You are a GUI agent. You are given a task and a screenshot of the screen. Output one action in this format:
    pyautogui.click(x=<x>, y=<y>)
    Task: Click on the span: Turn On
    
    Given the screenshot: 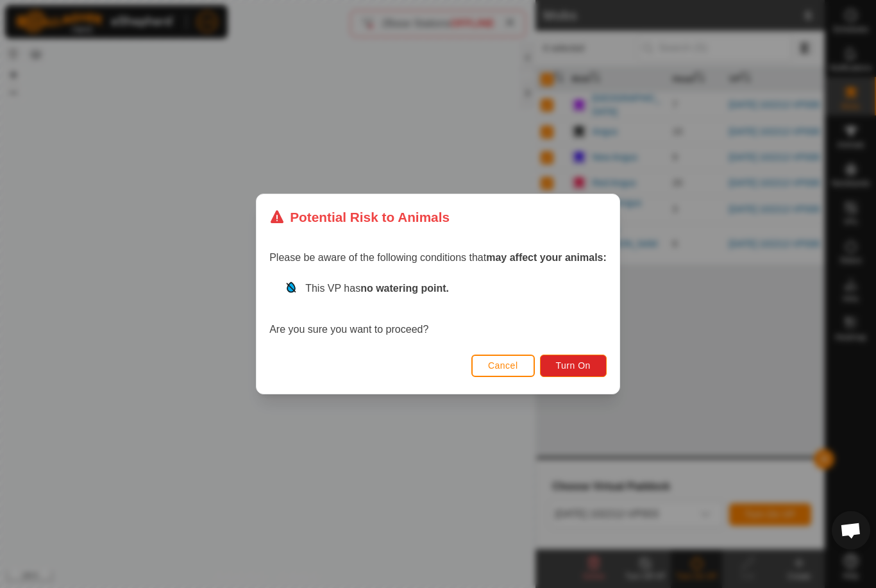 What is the action you would take?
    pyautogui.click(x=574, y=365)
    